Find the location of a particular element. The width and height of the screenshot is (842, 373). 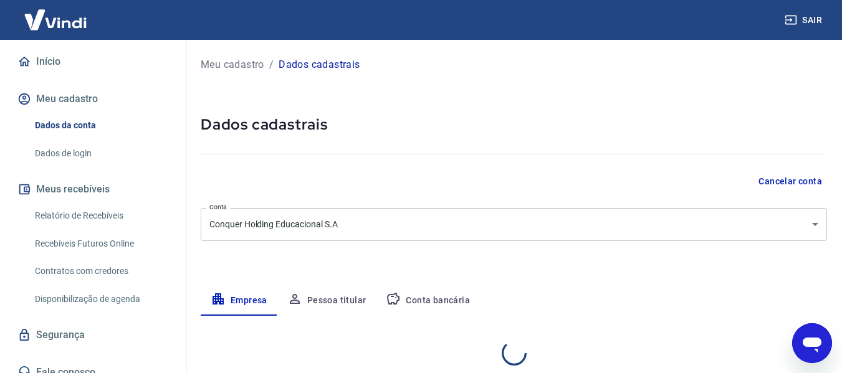

button: Pessoa titular is located at coordinates (326, 301).